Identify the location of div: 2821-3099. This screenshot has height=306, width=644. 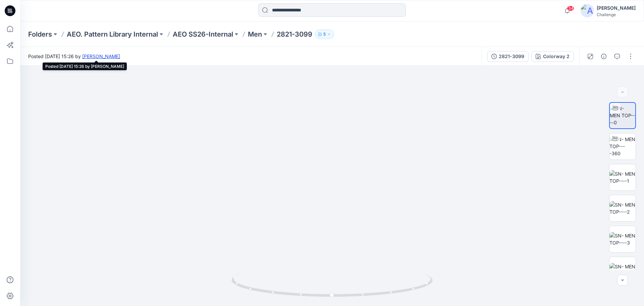
(512, 57).